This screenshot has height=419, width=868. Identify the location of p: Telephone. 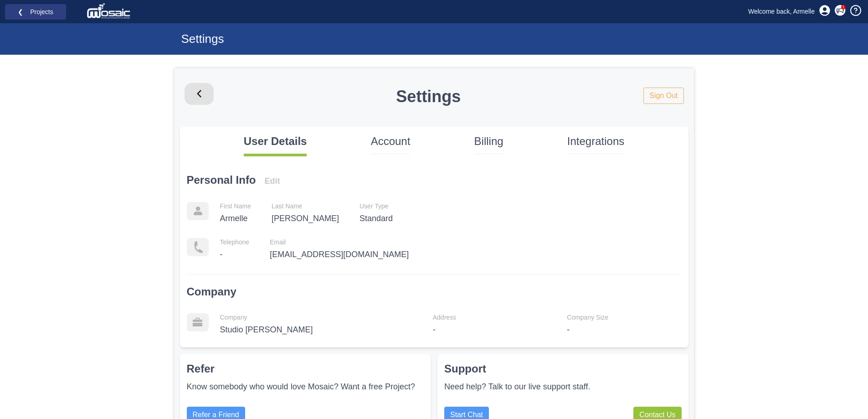
(234, 242).